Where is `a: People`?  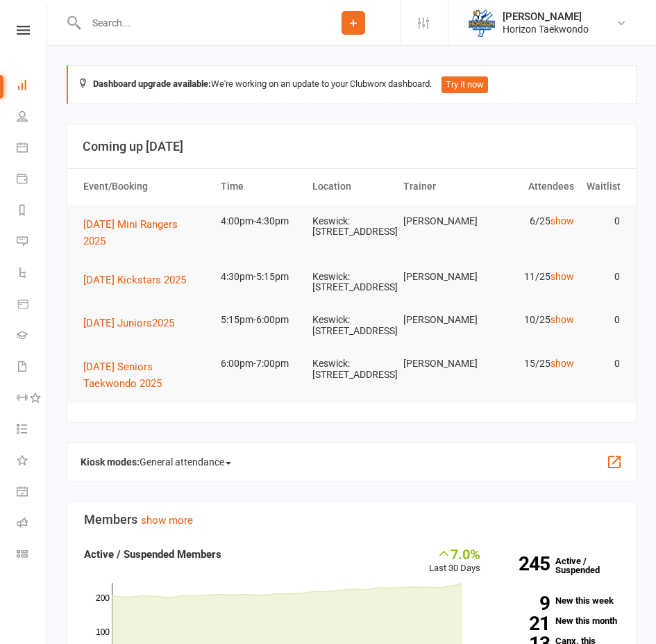 a: People is located at coordinates (32, 118).